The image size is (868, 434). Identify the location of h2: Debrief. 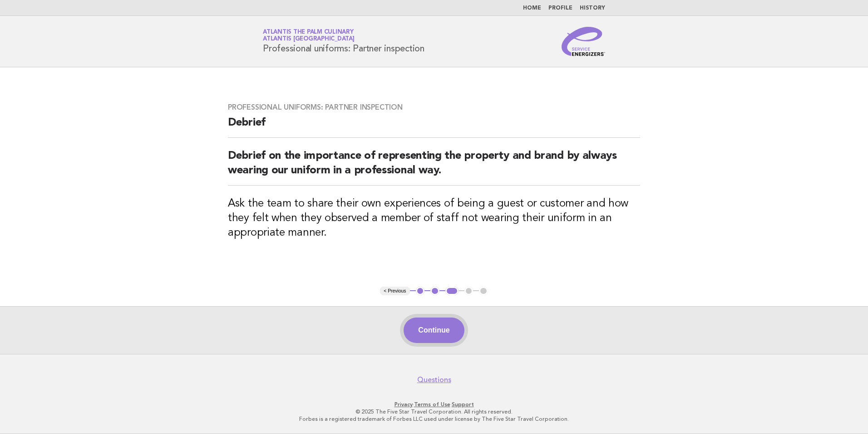
(434, 126).